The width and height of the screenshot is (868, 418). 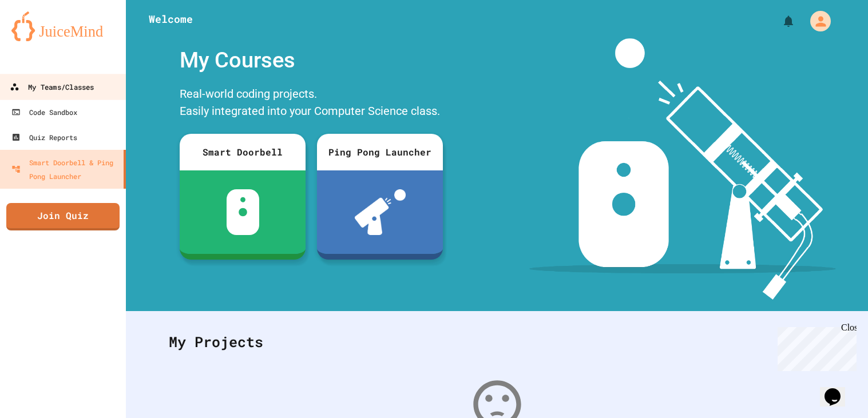 I want to click on div: My Teams/Classes, so click(x=52, y=87).